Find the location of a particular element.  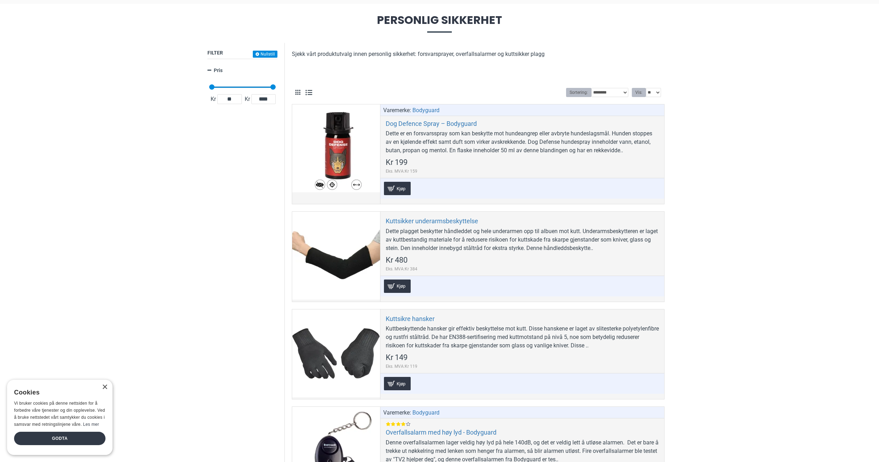

label: Vis: is located at coordinates (639, 92).